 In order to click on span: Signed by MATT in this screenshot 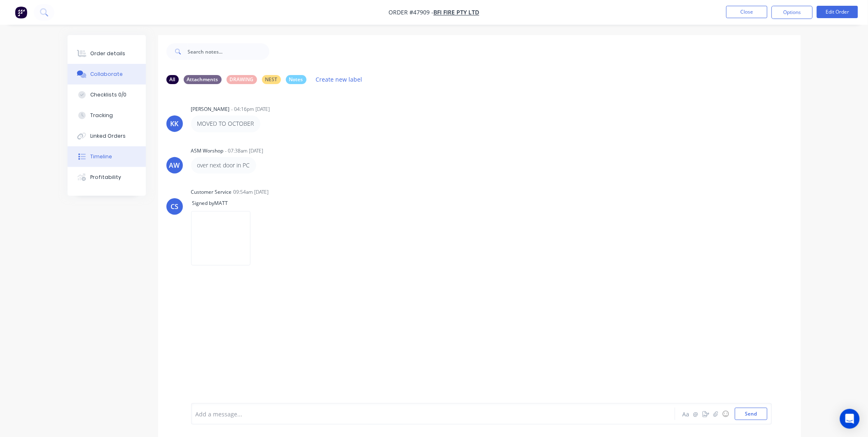, I will do `click(210, 203)`.